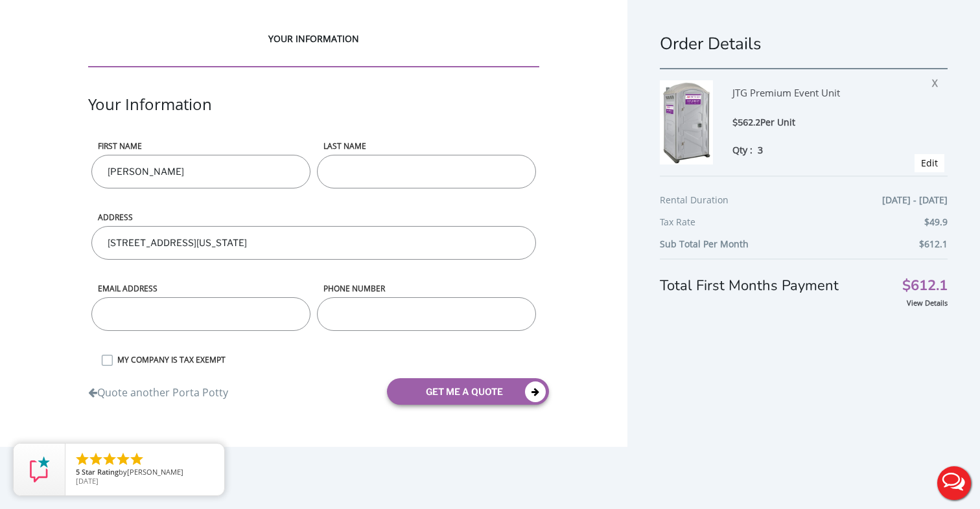 The width and height of the screenshot is (980, 509). Describe the element at coordinates (760, 150) in the screenshot. I see `span: 3` at that location.